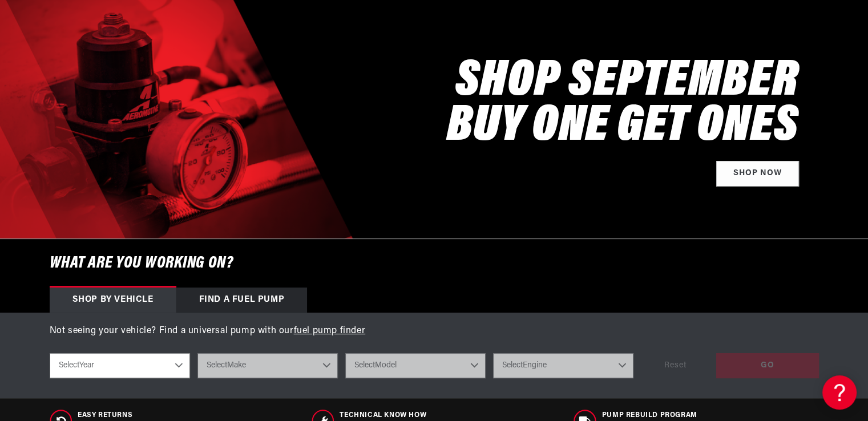 This screenshot has height=421, width=868. Describe the element at coordinates (120, 366) in the screenshot. I see `select: Year` at that location.